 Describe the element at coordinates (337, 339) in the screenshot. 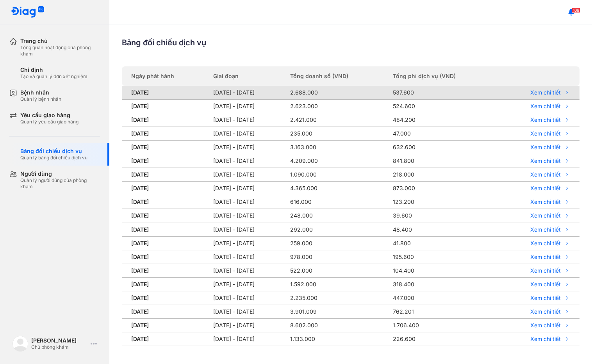

I see `td: 1.133.000` at that location.